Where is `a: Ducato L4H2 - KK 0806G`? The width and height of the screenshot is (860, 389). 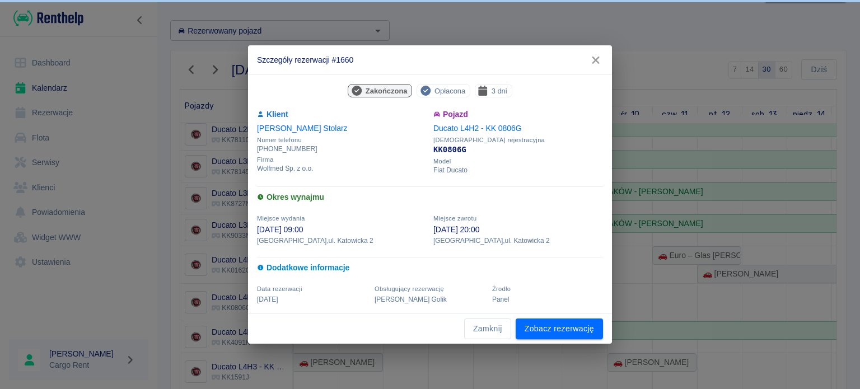 a: Ducato L4H2 - KK 0806G is located at coordinates (478, 128).